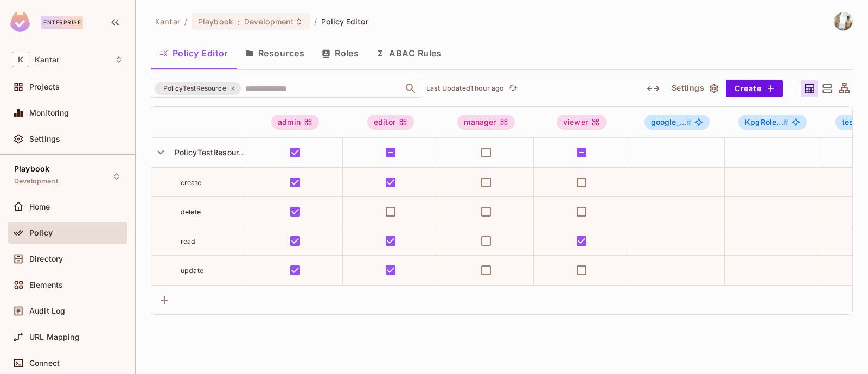  What do you see at coordinates (48, 311) in the screenshot?
I see `span: Audit Log` at bounding box center [48, 311].